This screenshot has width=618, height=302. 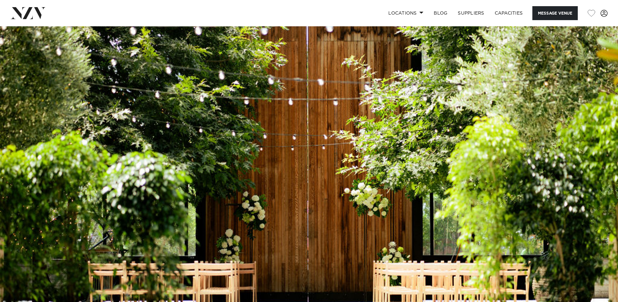 I want to click on a: BLOG, so click(x=441, y=13).